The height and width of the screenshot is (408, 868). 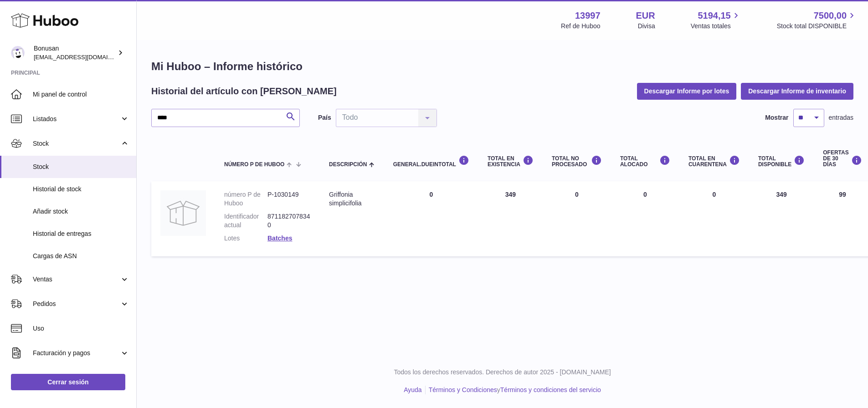 What do you see at coordinates (352, 199) in the screenshot?
I see `div: Griffonia simplicifolia` at bounding box center [352, 199].